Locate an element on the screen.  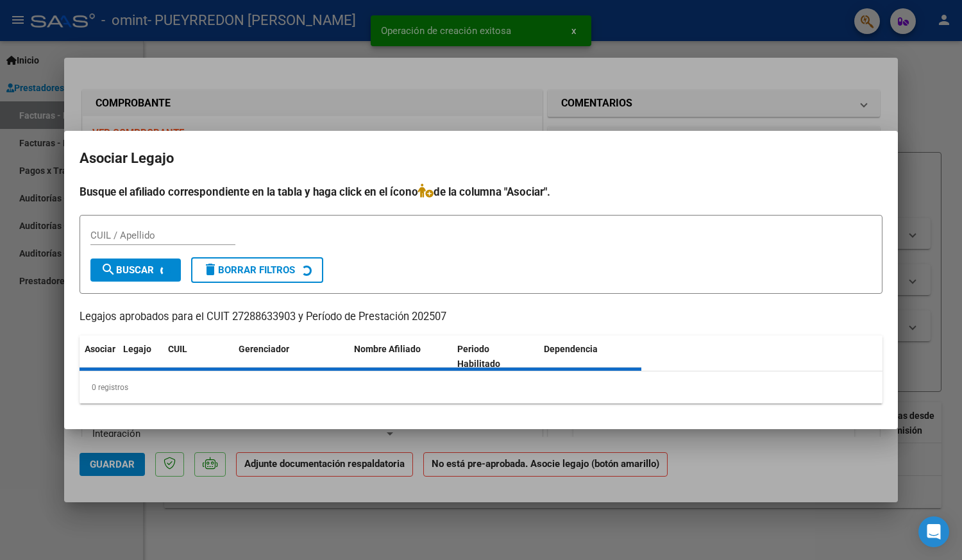
datatable-header-cell: Periodo Habilitado is located at coordinates (495, 357).